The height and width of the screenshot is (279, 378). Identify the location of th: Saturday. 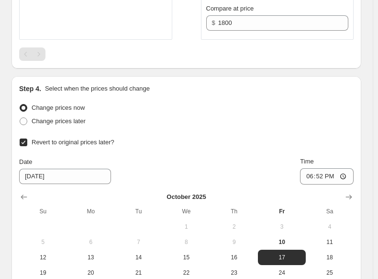
(330, 211).